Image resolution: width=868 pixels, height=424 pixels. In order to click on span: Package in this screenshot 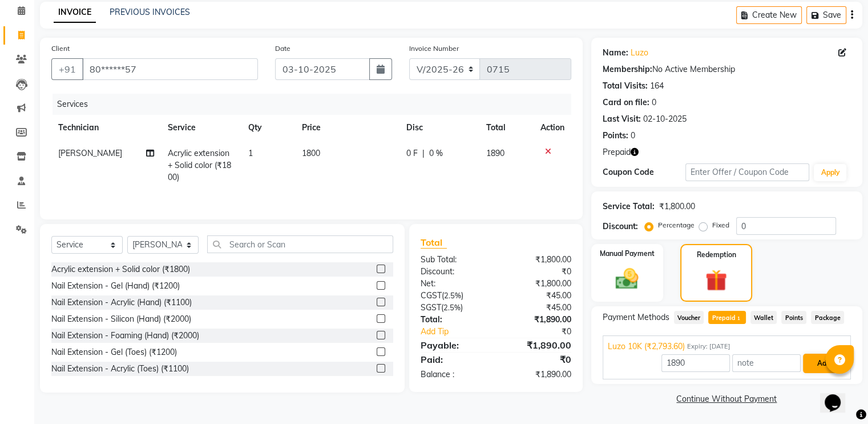, I will do `click(828, 317)`.